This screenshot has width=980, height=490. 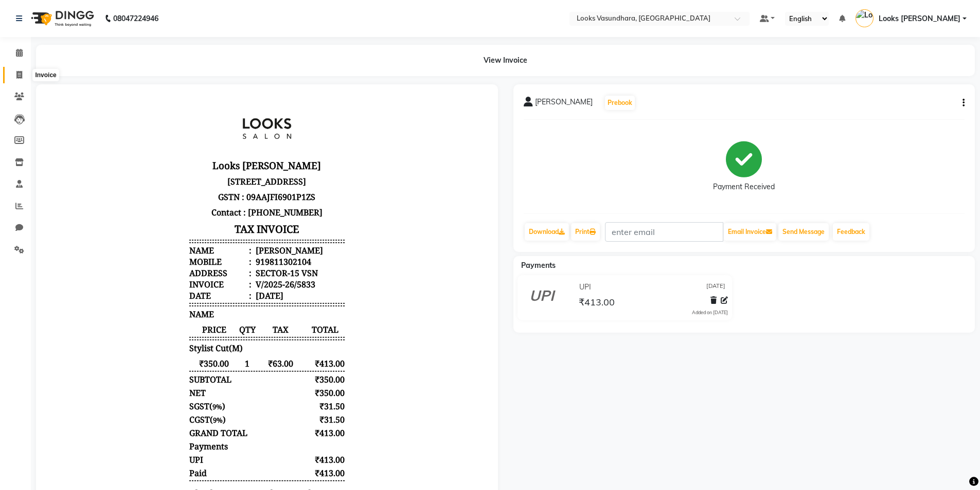 What do you see at coordinates (238, 190) in the screenshot?
I see `div: V/2025-26/5833` at bounding box center [238, 190].